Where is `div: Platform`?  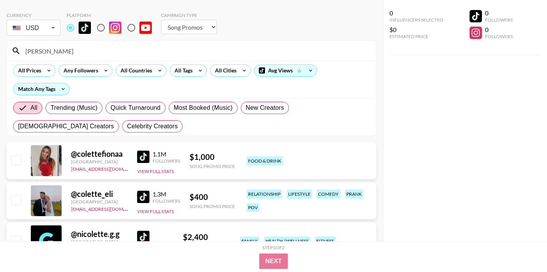 div: Platform is located at coordinates (112, 15).